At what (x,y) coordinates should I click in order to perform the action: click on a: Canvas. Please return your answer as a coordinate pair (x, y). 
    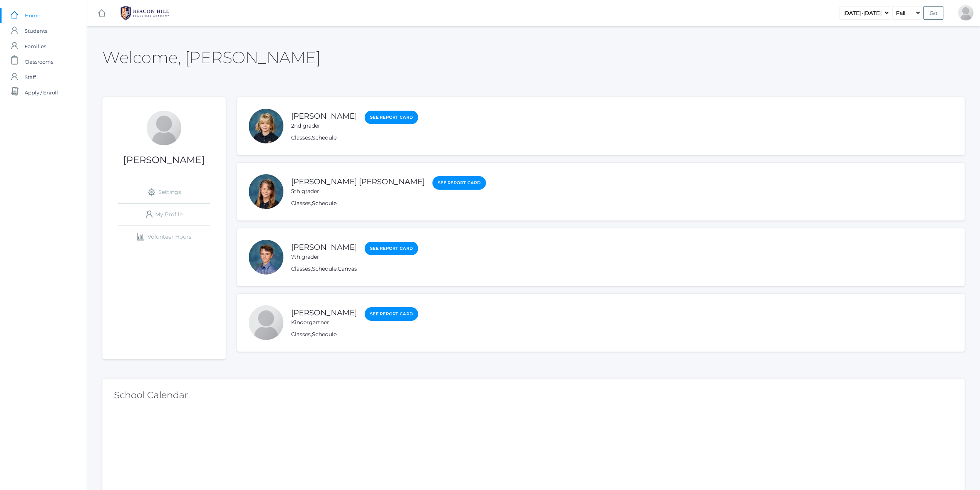
    Looking at the image, I should click on (348, 269).